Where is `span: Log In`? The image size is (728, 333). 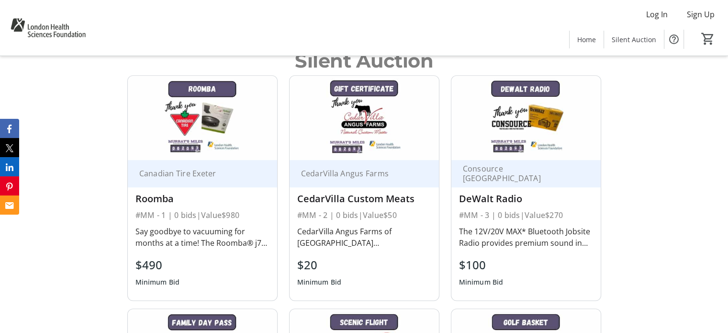 span: Log In is located at coordinates (656, 14).